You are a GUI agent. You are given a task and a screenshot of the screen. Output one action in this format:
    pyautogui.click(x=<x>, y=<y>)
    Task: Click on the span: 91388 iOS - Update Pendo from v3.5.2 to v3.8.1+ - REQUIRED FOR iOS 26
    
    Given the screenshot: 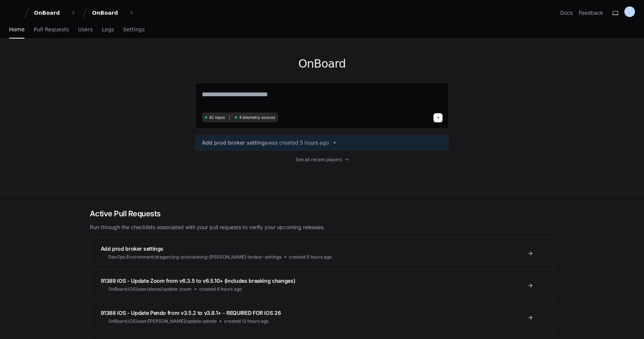 What is the action you would take?
    pyautogui.click(x=191, y=312)
    